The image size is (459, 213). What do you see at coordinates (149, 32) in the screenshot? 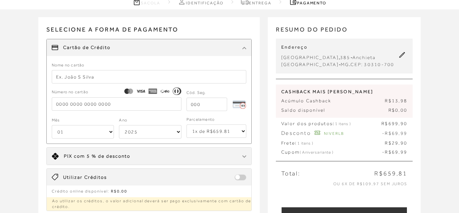
I see `span: Selecione a forma de pagamento` at bounding box center [149, 32].